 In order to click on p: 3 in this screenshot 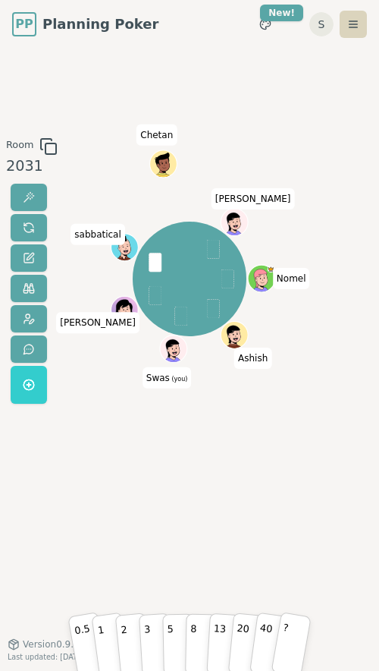, I will do `click(148, 644)`.